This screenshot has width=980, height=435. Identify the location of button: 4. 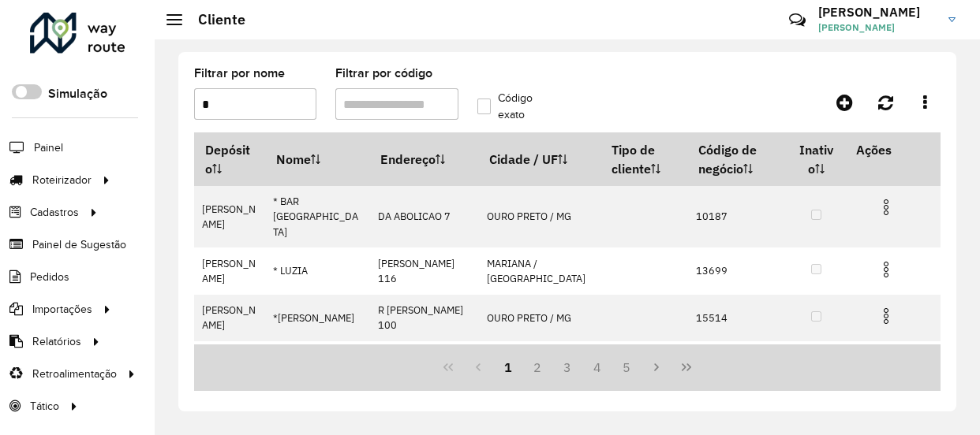
(597, 367).